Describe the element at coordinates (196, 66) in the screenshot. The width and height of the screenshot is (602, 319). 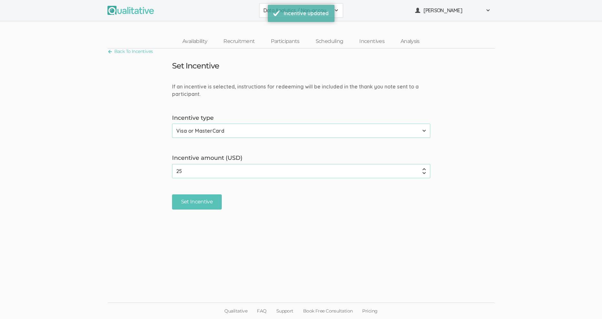
I see `h3: Set Incentive` at that location.